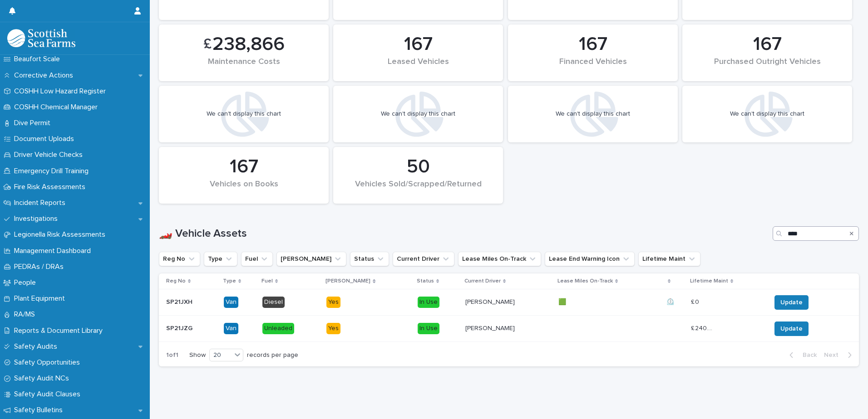 The height and width of the screenshot is (419, 868). What do you see at coordinates (176, 281) in the screenshot?
I see `p: Reg No` at bounding box center [176, 281].